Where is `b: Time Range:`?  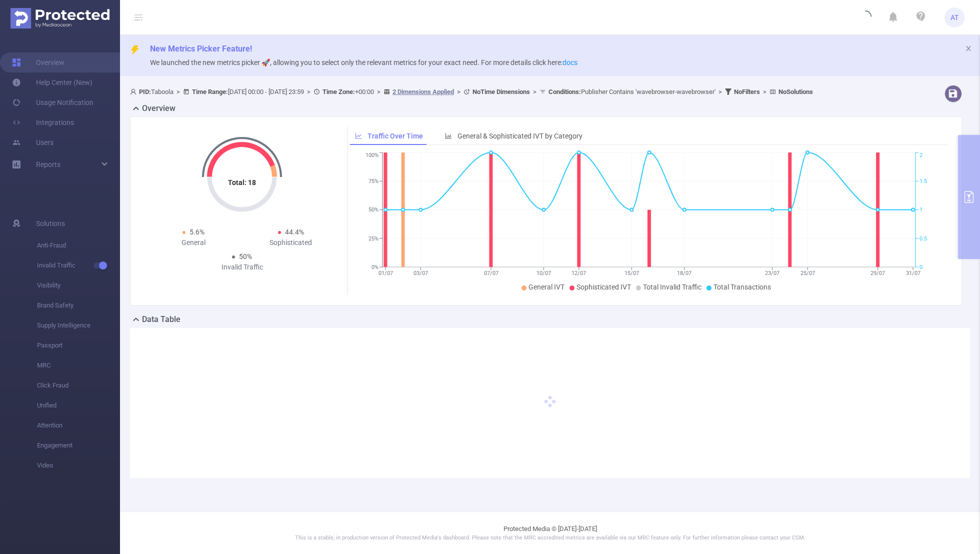
b: Time Range: is located at coordinates (210, 92).